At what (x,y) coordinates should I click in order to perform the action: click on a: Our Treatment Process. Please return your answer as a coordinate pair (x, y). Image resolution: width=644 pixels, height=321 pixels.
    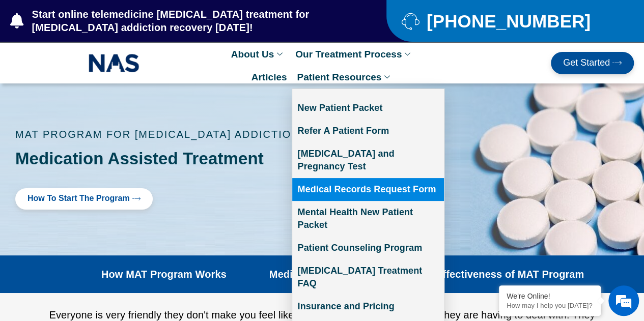
    Looking at the image, I should click on (354, 54).